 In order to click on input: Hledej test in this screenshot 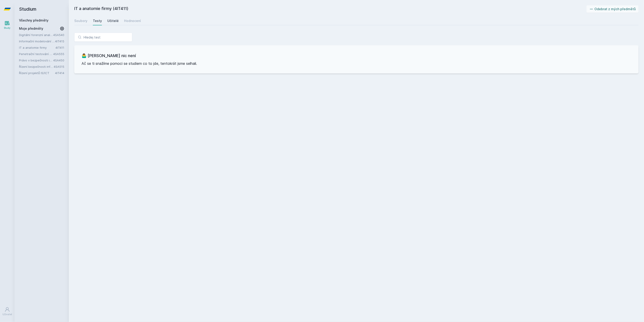, I will do `click(103, 37)`.